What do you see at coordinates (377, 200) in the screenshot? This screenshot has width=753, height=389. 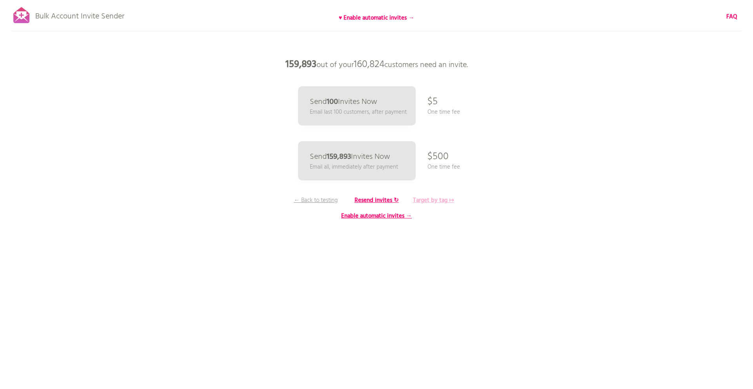 I see `b: Resend invites ↻` at bounding box center [377, 200].